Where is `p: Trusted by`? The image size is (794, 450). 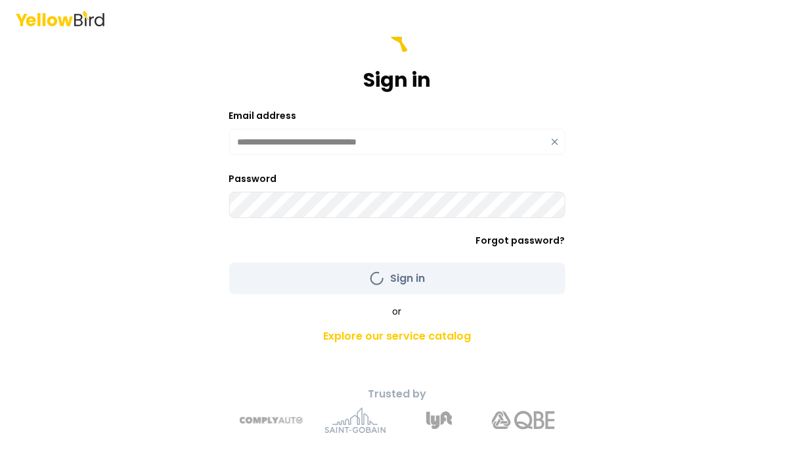
p: Trusted by is located at coordinates (398, 394).